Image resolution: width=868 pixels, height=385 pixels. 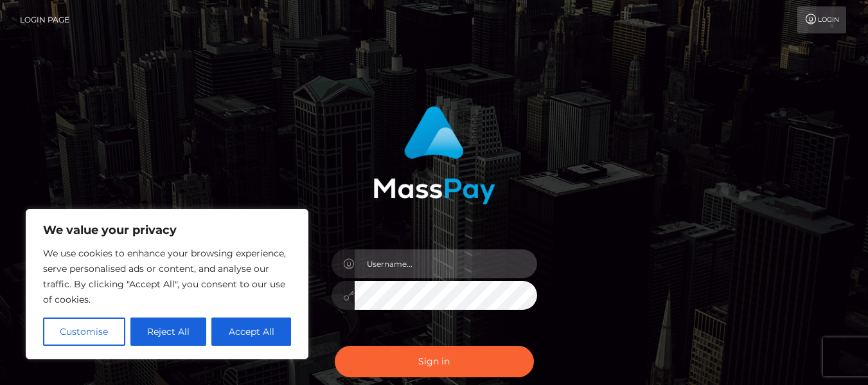 I want to click on div: We value your privacy, so click(x=167, y=284).